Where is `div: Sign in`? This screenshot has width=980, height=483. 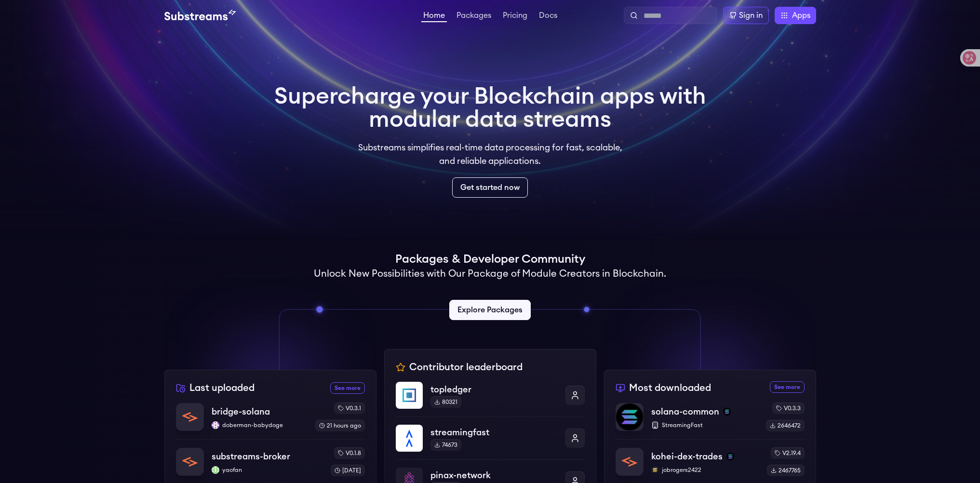 div: Sign in is located at coordinates (751, 16).